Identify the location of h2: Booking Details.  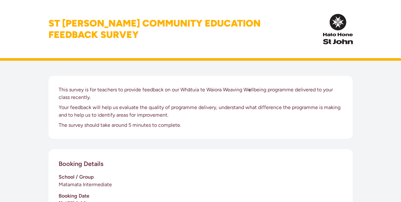
(81, 164).